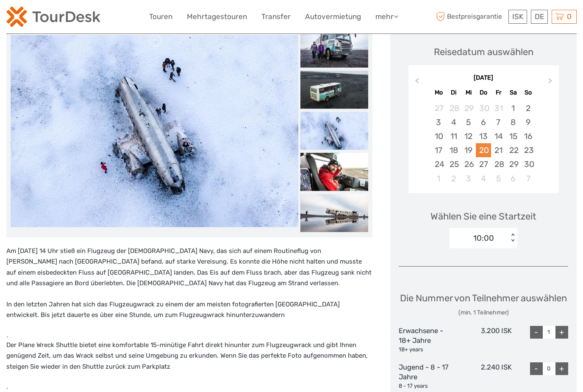 The image size is (583, 392). I want to click on img: 7fc262bcbf0d41c18b942531a9a33c6f_slider_thumbnail.jpeg, so click(335, 48).